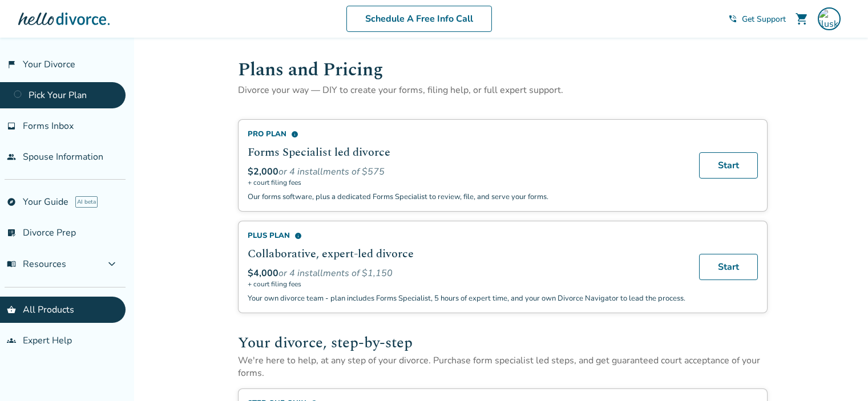  What do you see at coordinates (502, 343) in the screenshot?
I see `h2: Your divorce, step-by-step` at bounding box center [502, 343].